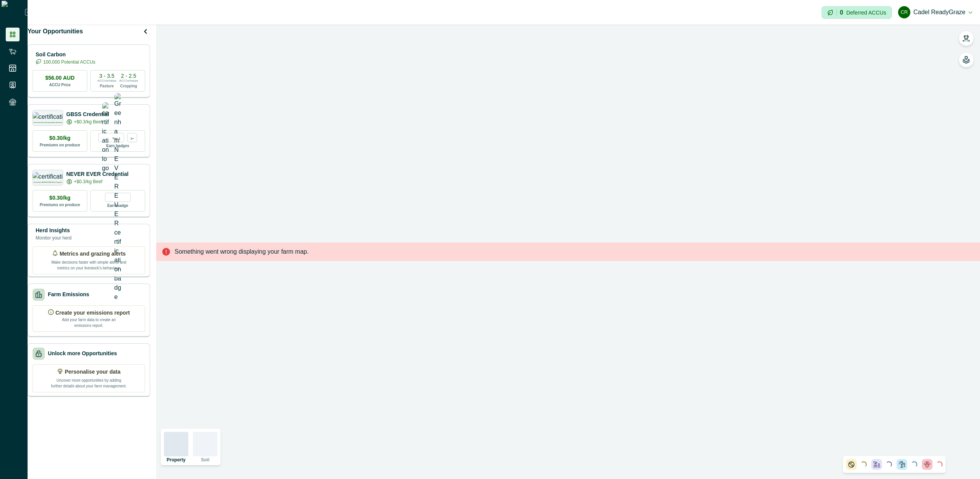  What do you see at coordinates (89, 323) in the screenshot?
I see `p: Add your farm data to create an emissions report.` at bounding box center [89, 323].